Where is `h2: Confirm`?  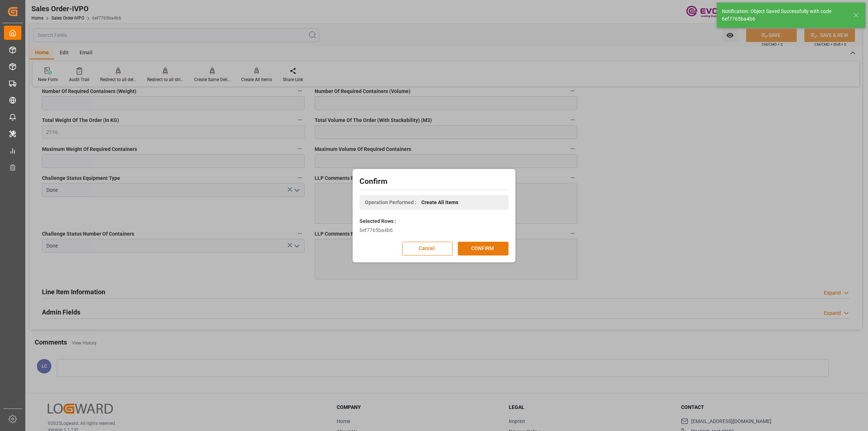 h2: Confirm is located at coordinates (434, 182).